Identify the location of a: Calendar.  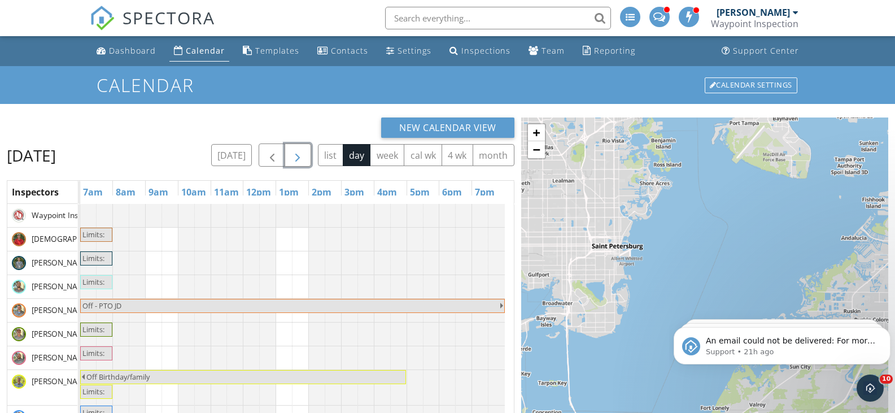
(199, 51).